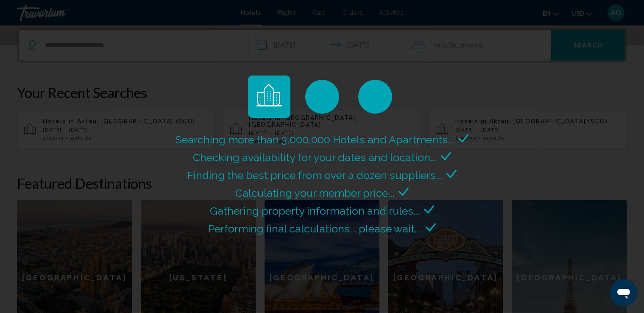  What do you see at coordinates (314, 157) in the screenshot?
I see `span: Checking availability for your dates and location...` at bounding box center [314, 157].